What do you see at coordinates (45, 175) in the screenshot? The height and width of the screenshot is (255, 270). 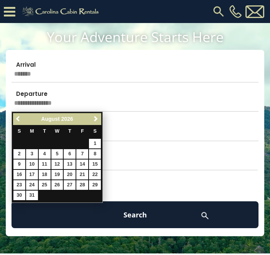 I see `a: 18` at bounding box center [45, 175].